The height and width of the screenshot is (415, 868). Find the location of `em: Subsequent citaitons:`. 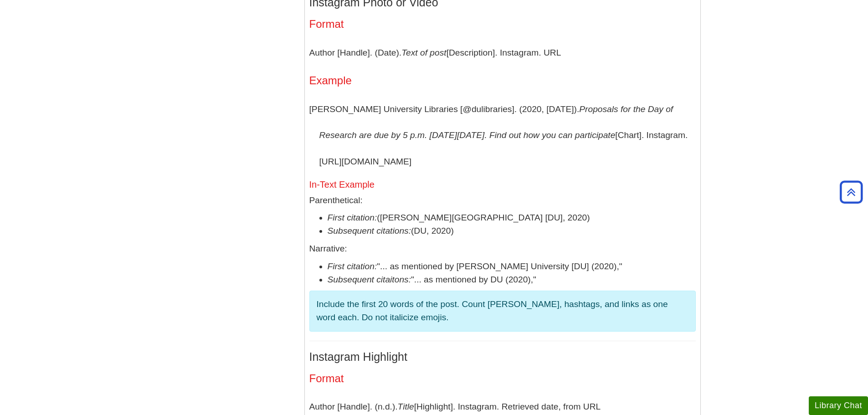

em: Subsequent citaitons: is located at coordinates (369, 279).